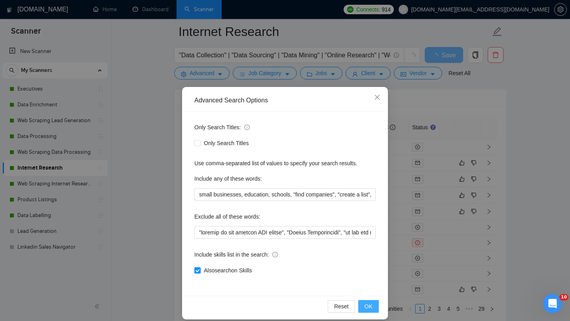 The image size is (570, 321). Describe the element at coordinates (563, 297) in the screenshot. I see `span: 10` at that location.